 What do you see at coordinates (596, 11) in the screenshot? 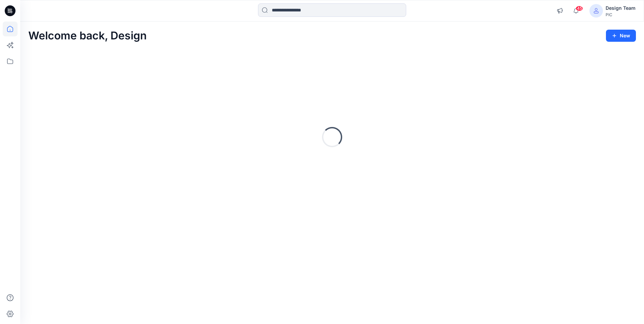
I see `svg: avatar` at bounding box center [596, 11].